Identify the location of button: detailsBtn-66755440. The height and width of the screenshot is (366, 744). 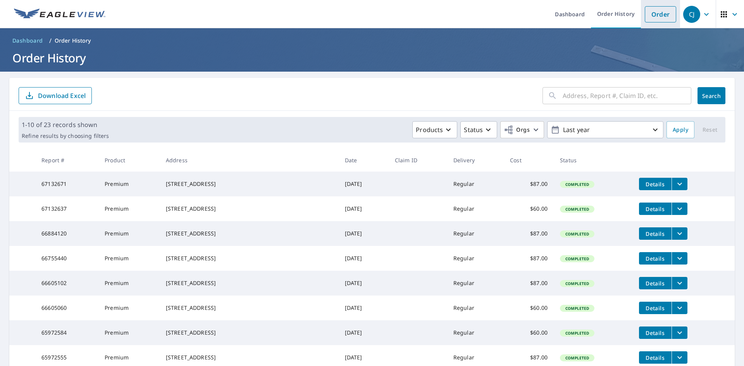
(655, 258).